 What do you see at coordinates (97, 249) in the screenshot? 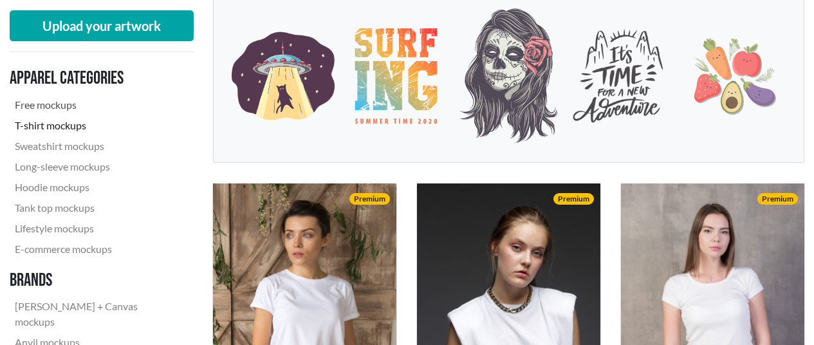
I see `a: E-commerce mockups` at bounding box center [97, 249].